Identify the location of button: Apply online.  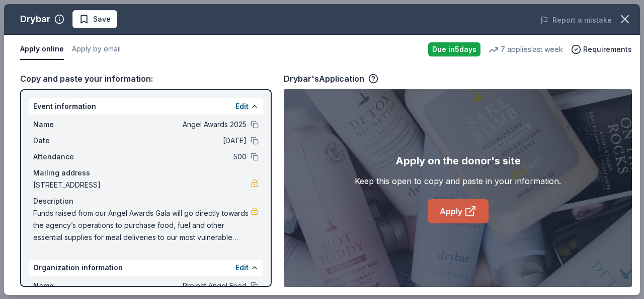
(42, 49).